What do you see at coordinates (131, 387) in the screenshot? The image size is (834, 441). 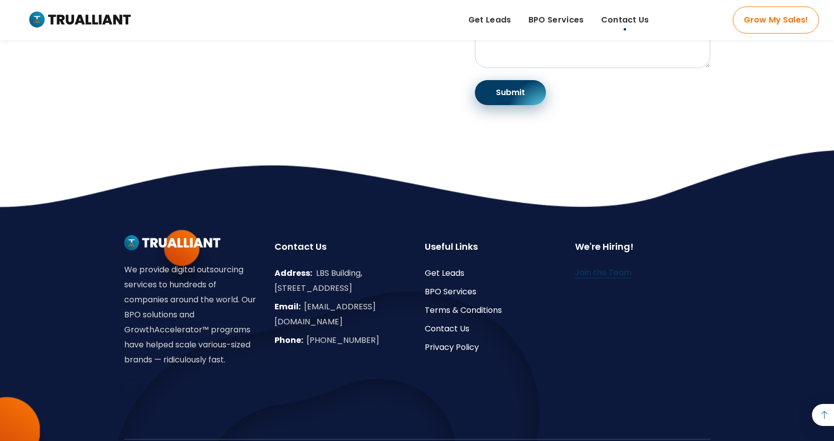 I see `a: Facebook` at bounding box center [131, 387].